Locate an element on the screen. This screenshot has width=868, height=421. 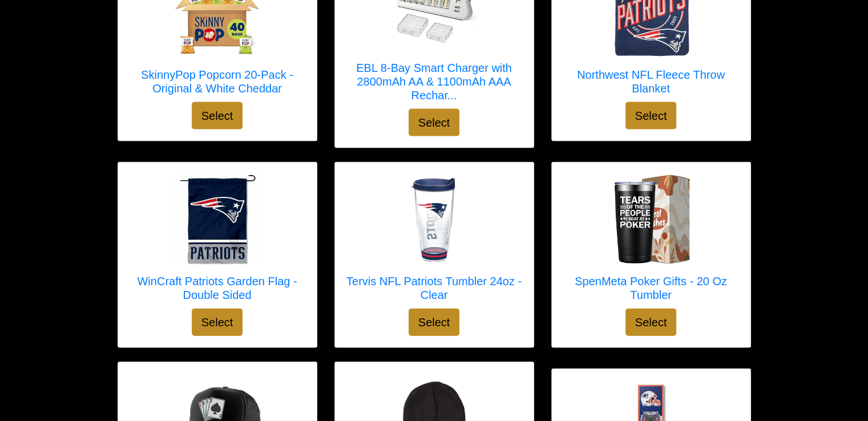
a: WinCraft Patriots Garden Flag - Double Sided WinCraft Patriots Garden Flag - Double Sided is located at coordinates (217, 242).